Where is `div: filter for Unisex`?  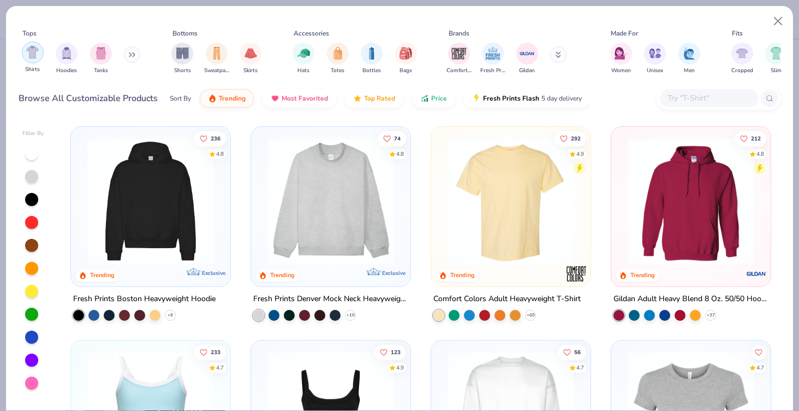 div: filter for Unisex is located at coordinates (655, 58).